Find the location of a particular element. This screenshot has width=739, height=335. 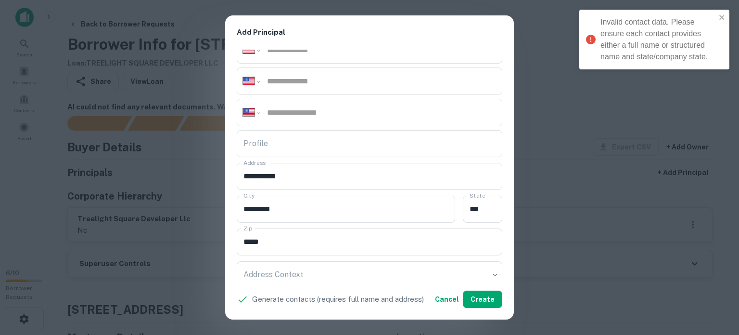

div: Invalid contact data. Please ensure each contact provides either a full name or structured name a... is located at coordinates (659, 39).